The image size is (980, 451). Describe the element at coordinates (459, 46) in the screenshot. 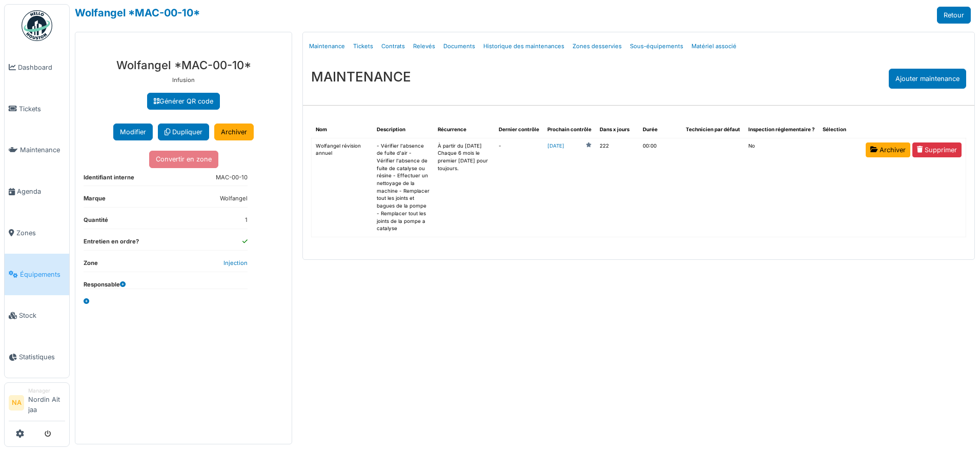

I see `a: Documents` at that location.